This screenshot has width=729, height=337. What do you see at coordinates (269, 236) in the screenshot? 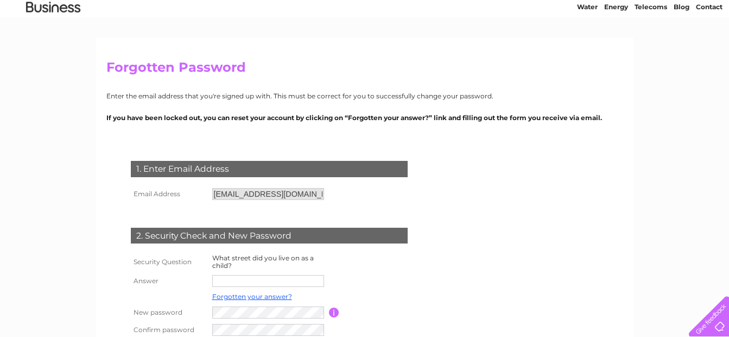
I see `div: 2. Security Check and New Password` at bounding box center [269, 236].